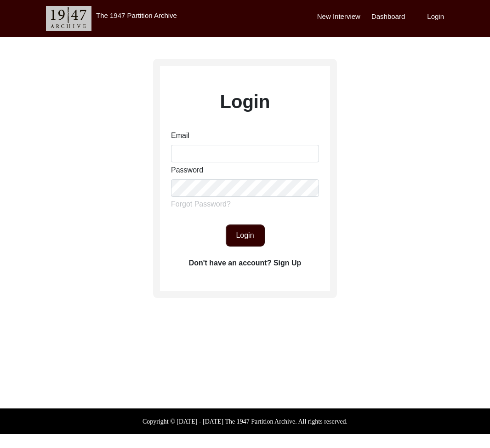 This screenshot has width=490, height=448. Describe the element at coordinates (388, 16) in the screenshot. I see `label: Dashboard` at that location.